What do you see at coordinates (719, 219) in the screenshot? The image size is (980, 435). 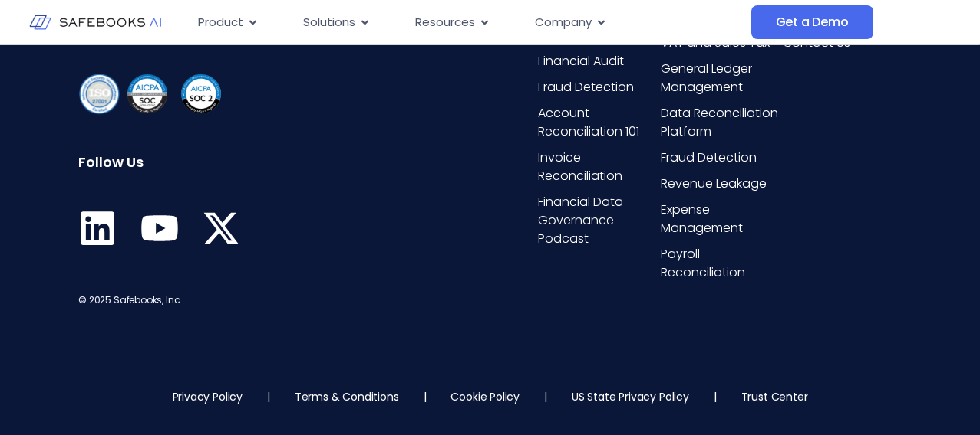 I see `a: Expense Management` at bounding box center [719, 219].